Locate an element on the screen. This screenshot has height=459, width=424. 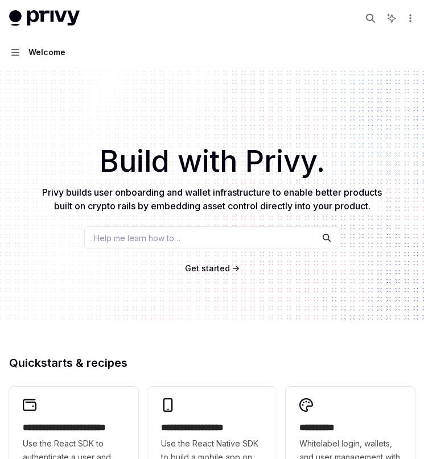
span: Quickstarts & recipes is located at coordinates (68, 363).